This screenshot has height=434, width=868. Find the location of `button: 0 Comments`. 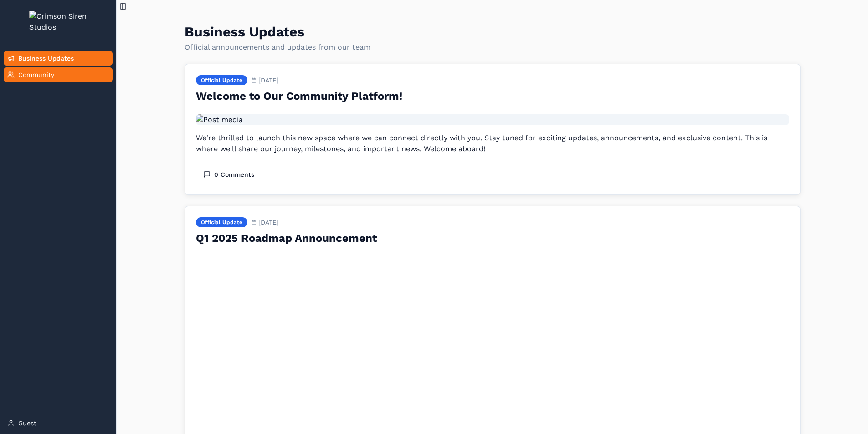

button: 0 Comments is located at coordinates (229, 175).